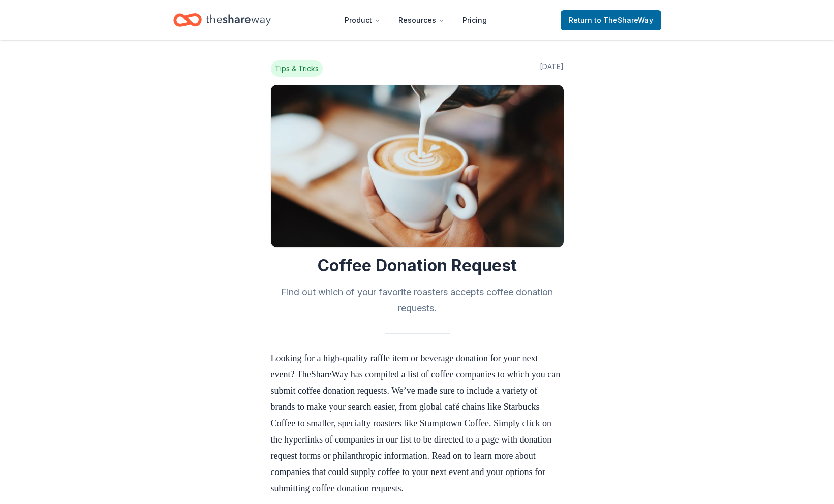  Describe the element at coordinates (297, 69) in the screenshot. I see `span: Tips & Tricks` at that location.